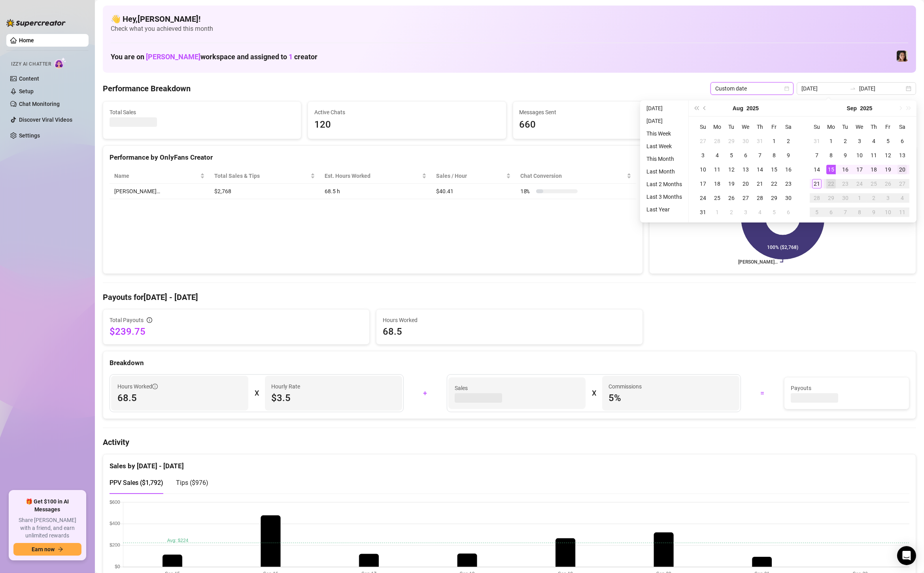 The image size is (924, 573). What do you see at coordinates (696, 108) in the screenshot?
I see `button: Last year (Control + left)` at bounding box center [696, 108].